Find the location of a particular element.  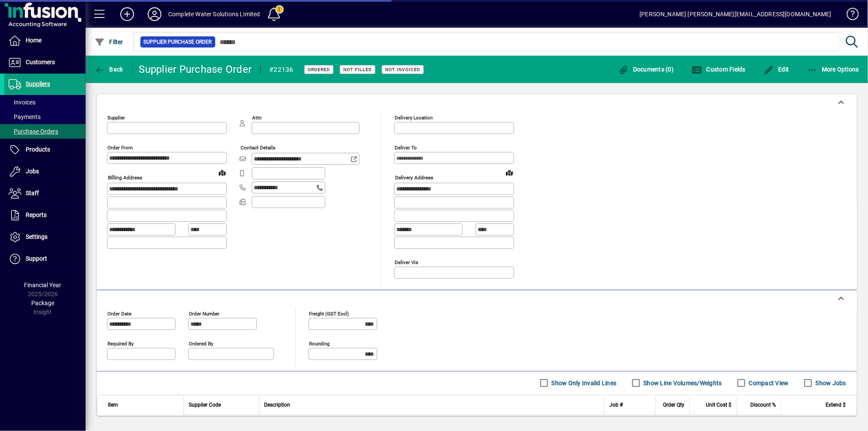

span: Customers is located at coordinates (40, 62).